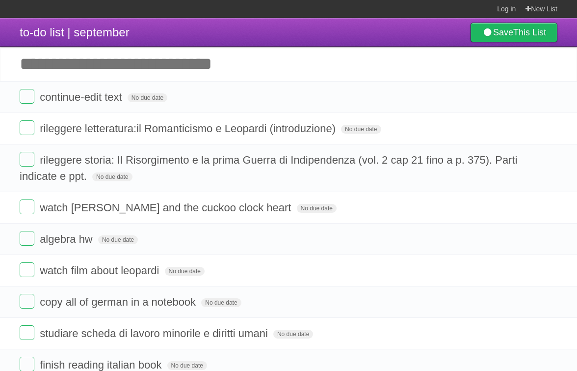  I want to click on span: continue-edit text, so click(82, 97).